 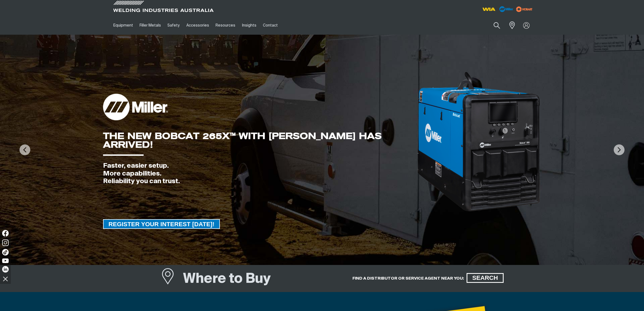 I want to click on h5: FIND A DISTRIBUTOR OR SERVICE AGENT NEAR YOU:, so click(x=408, y=278).